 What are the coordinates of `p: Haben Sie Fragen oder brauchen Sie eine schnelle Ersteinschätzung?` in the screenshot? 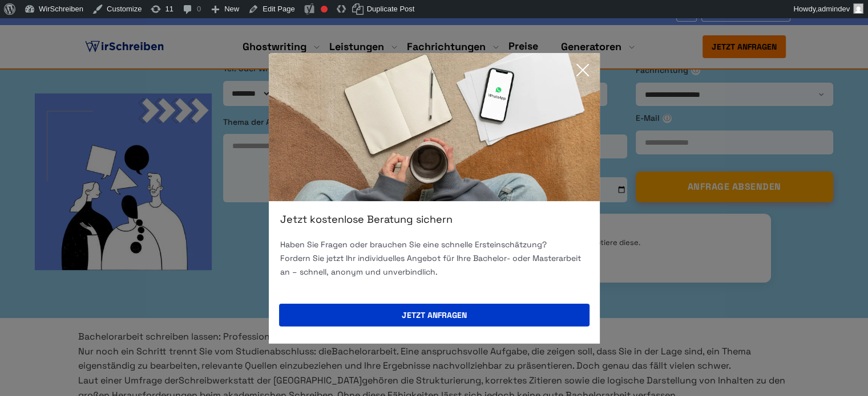 It's located at (434, 245).